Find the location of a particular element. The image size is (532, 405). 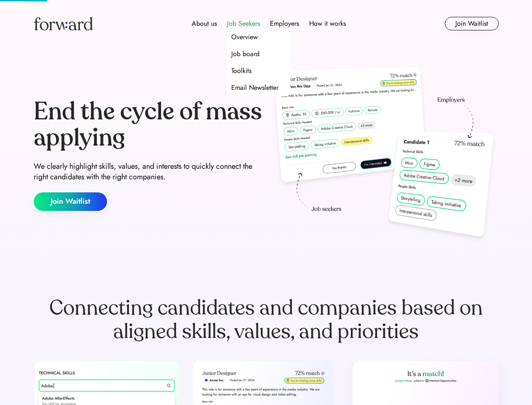

div: Connecting candidates and companies based on aligned skills, values, and priorities is located at coordinates (266, 320).